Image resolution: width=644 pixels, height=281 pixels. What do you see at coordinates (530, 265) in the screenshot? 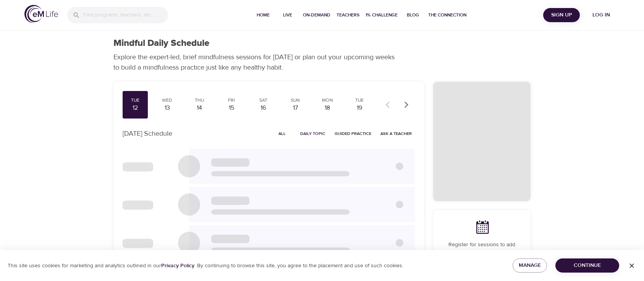
I see `span: Manage` at bounding box center [530, 265].